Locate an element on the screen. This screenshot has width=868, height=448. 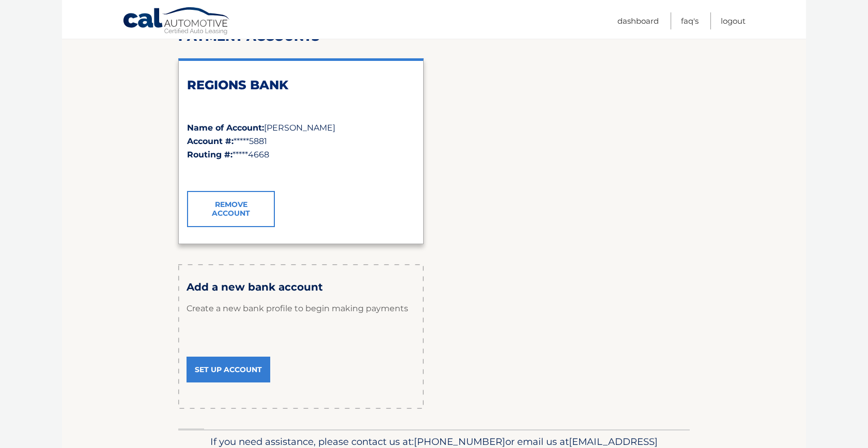
strong: Routing #: is located at coordinates (210, 154).